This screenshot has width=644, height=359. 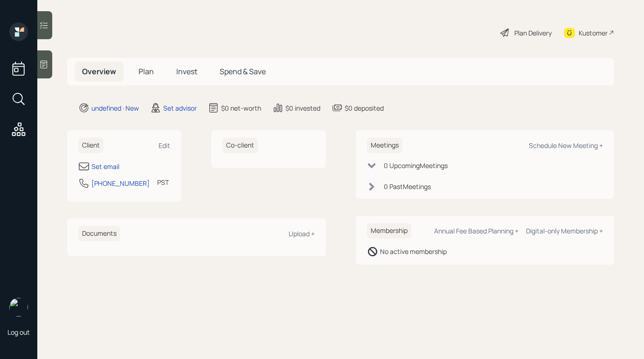 I want to click on div: Set email, so click(x=105, y=166).